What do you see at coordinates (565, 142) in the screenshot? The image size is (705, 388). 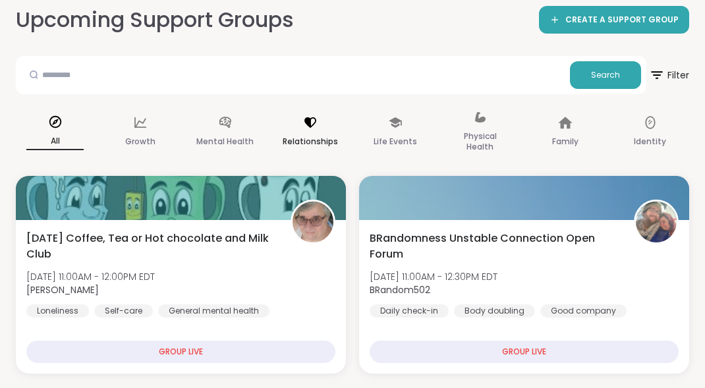 I see `p: Family` at bounding box center [565, 142].